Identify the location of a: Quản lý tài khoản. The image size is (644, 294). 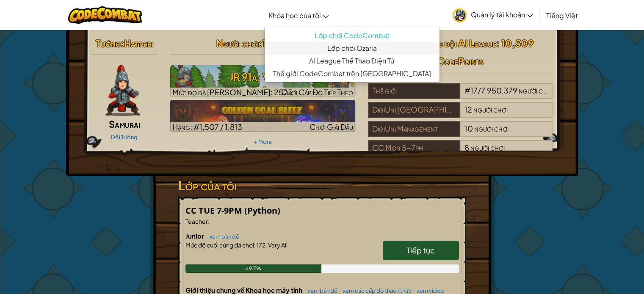
(493, 15).